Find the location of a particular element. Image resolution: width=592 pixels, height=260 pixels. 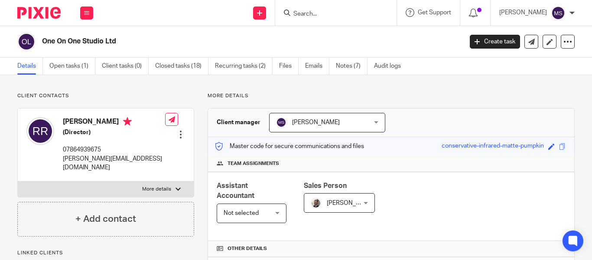

img: Pixie is located at coordinates (39, 13).